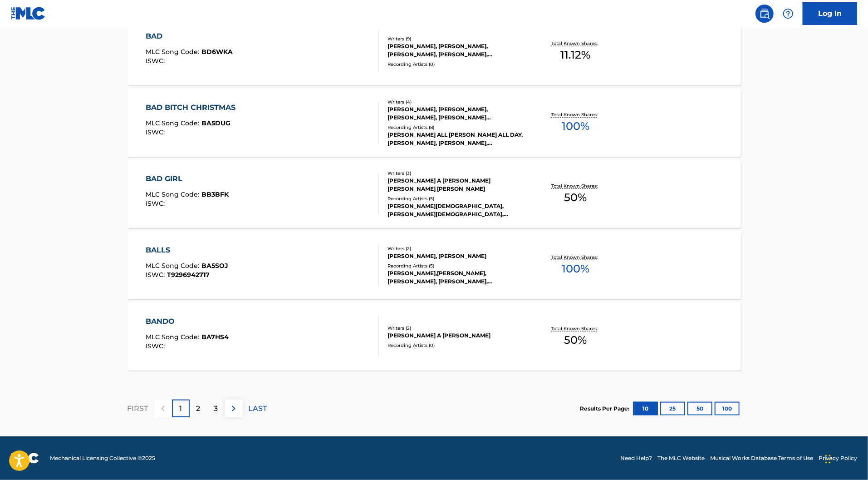 This screenshot has height=480, width=868. What do you see at coordinates (187, 179) in the screenshot?
I see `div: BAD GIRL` at bounding box center [187, 179].